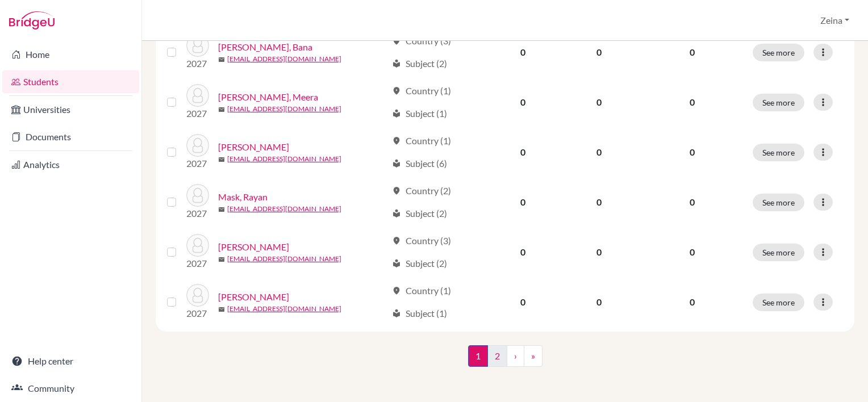  What do you see at coordinates (497, 356) in the screenshot?
I see `a: 2` at bounding box center [497, 356].